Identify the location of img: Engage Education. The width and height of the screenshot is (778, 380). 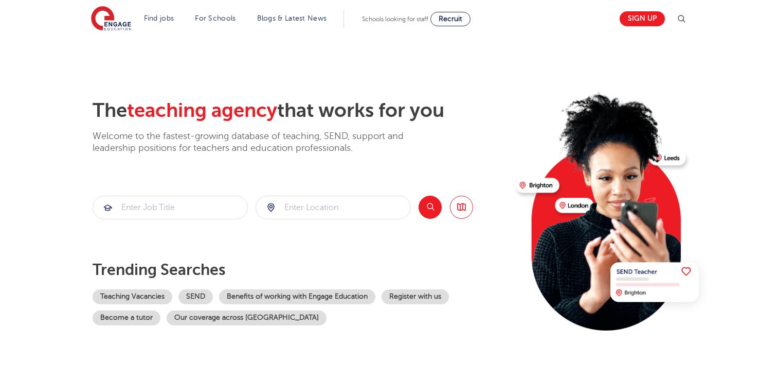
(111, 19).